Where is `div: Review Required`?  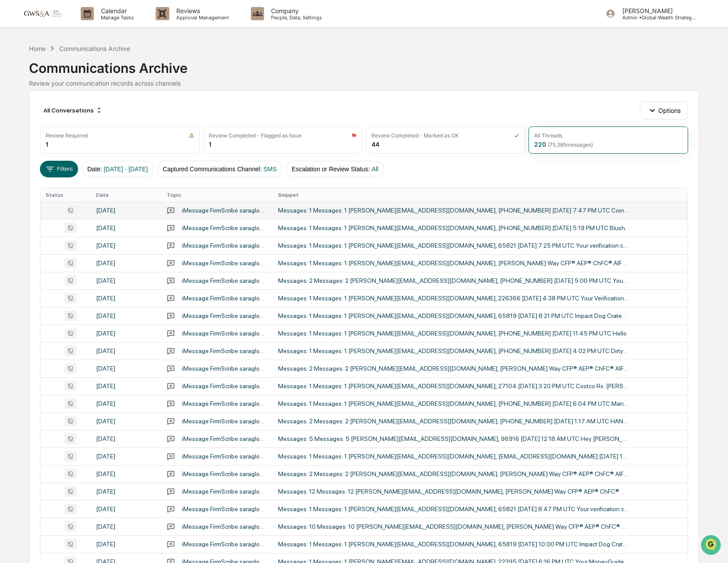
div: Review Required is located at coordinates (67, 136).